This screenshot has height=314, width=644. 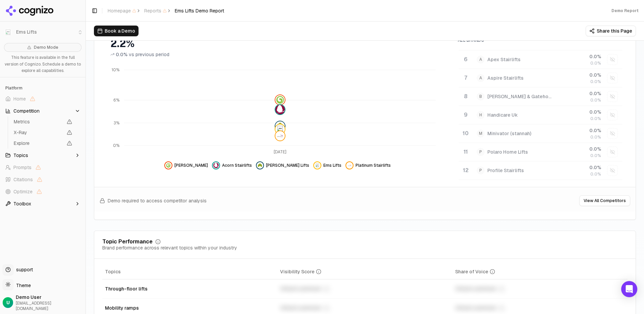 What do you see at coordinates (42, 88) in the screenshot?
I see `div: Platform` at bounding box center [42, 88].